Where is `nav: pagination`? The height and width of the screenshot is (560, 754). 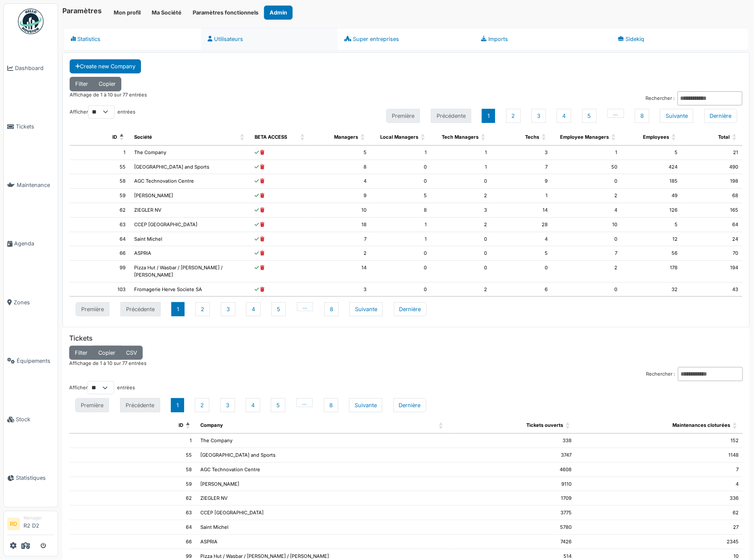 nav: pagination is located at coordinates (406, 405).